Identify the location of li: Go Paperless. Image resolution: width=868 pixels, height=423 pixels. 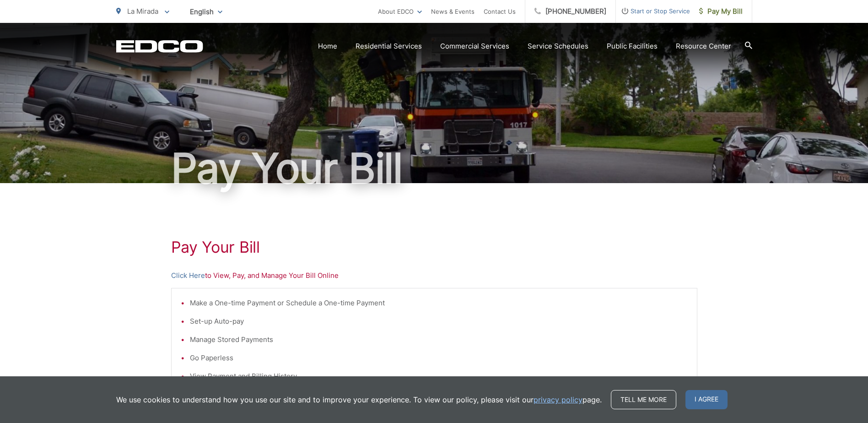
(439, 358).